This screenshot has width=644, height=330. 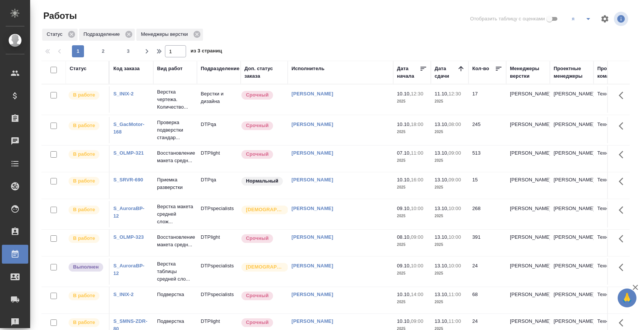 What do you see at coordinates (262, 181) in the screenshot?
I see `p: Нормальный` at bounding box center [262, 181].